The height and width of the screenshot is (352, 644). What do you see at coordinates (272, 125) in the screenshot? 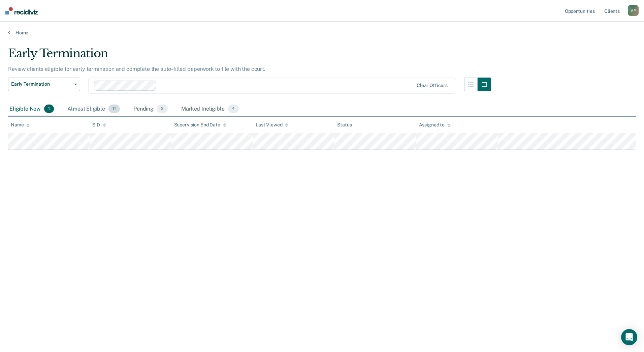
I see `div: Last Viewed` at bounding box center [272, 125].